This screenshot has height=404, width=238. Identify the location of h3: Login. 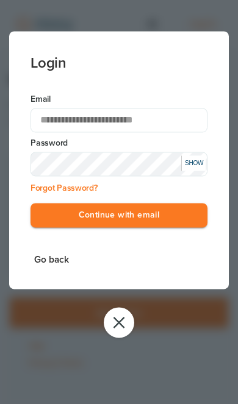
(119, 52).